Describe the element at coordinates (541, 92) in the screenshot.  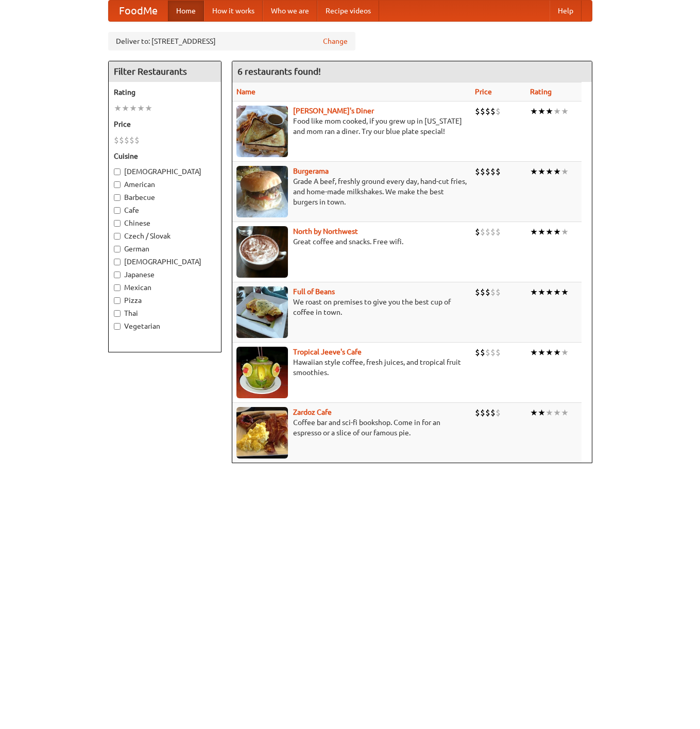
I see `a: Rating` at that location.